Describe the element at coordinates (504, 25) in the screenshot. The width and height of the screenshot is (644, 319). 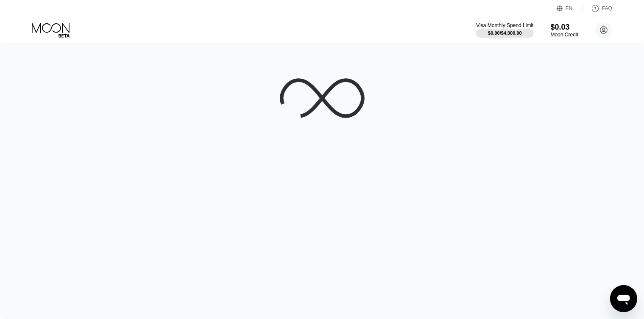
I see `div: Visa Monthly Spend Limit` at that location.